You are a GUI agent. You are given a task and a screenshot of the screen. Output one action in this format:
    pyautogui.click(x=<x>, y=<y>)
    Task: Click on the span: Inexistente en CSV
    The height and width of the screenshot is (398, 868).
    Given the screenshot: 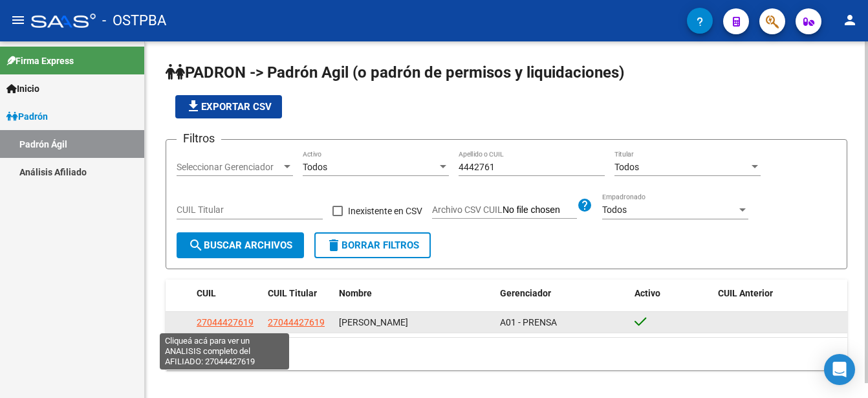 What is the action you would take?
    pyautogui.click(x=385, y=211)
    